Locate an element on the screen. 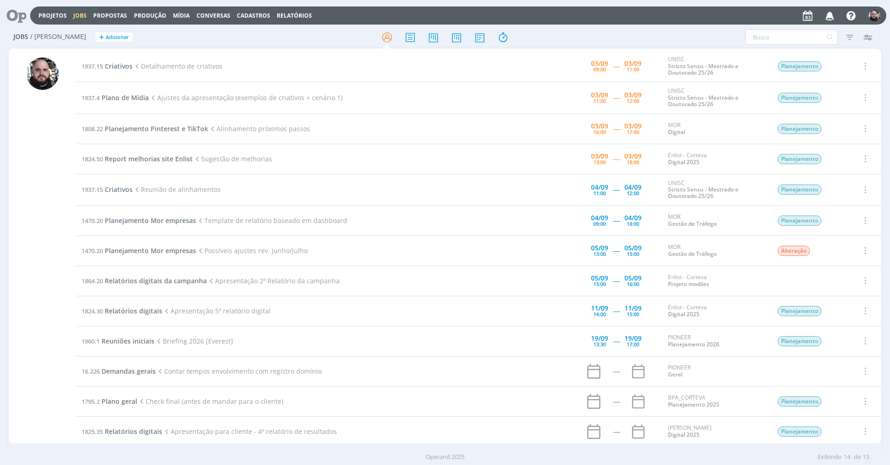 The height and width of the screenshot is (465, 890). div: 09:00 is located at coordinates (599, 69).